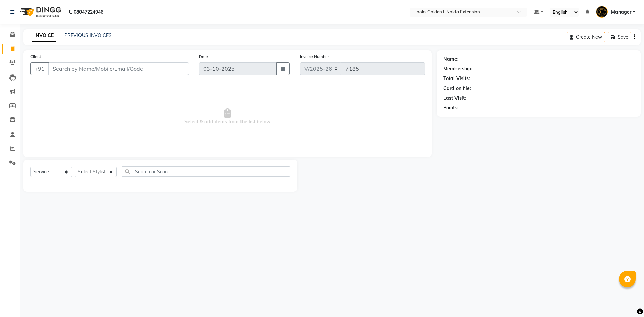 Image resolution: width=644 pixels, height=317 pixels. What do you see at coordinates (457, 79) in the screenshot?
I see `div: Total Visits:` at bounding box center [457, 79].